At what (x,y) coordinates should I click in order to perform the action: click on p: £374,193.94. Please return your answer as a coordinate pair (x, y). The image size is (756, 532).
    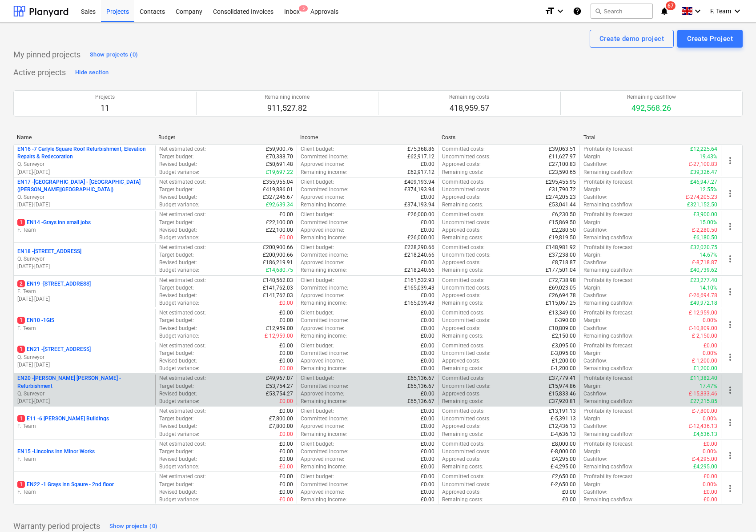
    Looking at the image, I should click on (420, 205).